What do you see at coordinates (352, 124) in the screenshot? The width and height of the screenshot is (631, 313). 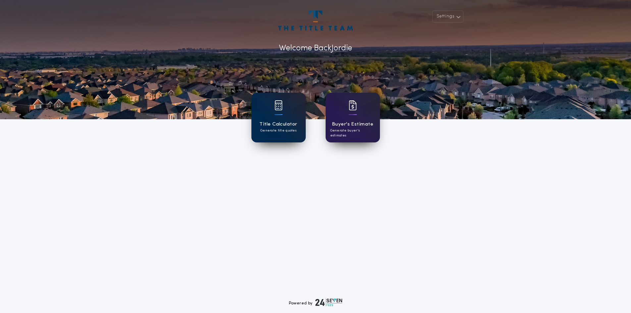 I see `h1: Buyer's Estimate` at bounding box center [352, 124].